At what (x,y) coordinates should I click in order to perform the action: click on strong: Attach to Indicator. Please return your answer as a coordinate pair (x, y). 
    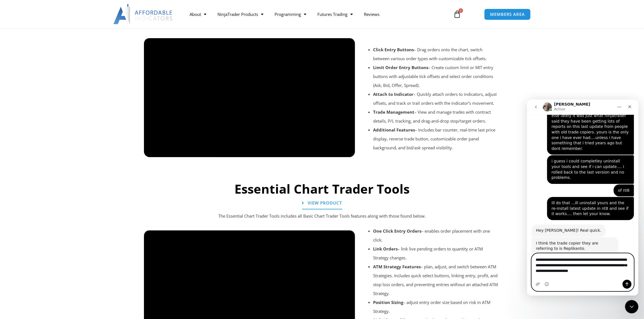
    Looking at the image, I should click on (393, 94).